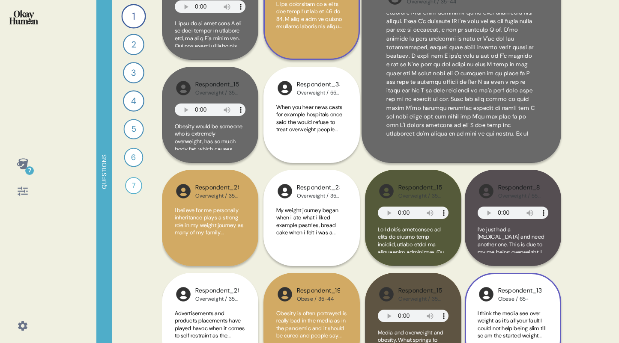  Describe the element at coordinates (134, 101) in the screenshot. I see `div: 4` at that location.